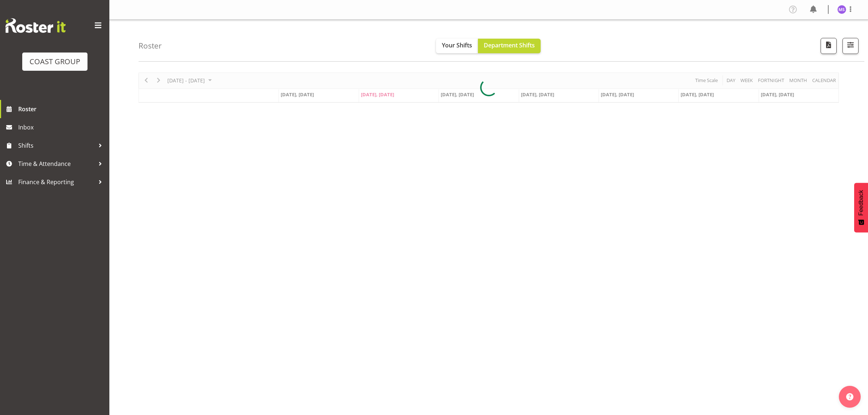 This screenshot has height=415, width=868. What do you see at coordinates (55, 62) in the screenshot?
I see `div: COAST GROUP` at bounding box center [55, 62].